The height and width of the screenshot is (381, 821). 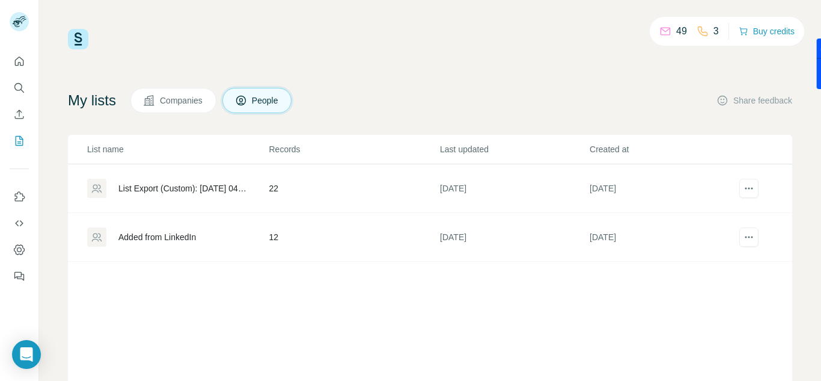 I want to click on button: Quick start, so click(x=19, y=61).